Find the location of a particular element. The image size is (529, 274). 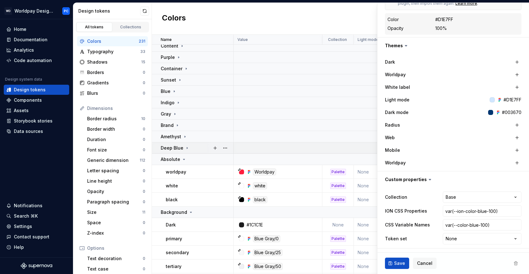

p: Deep Blue is located at coordinates (172, 148).